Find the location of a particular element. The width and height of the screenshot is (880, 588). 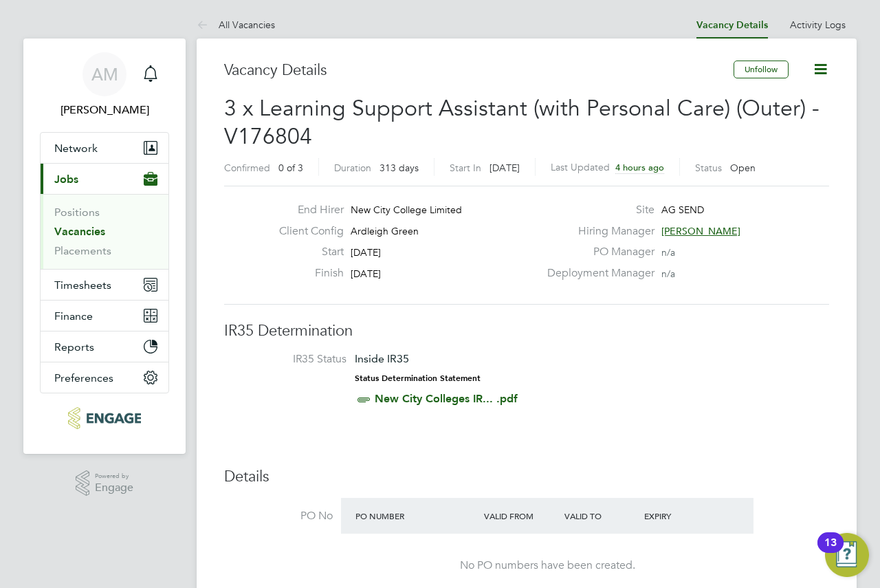

a: New City Colleges IR... .pdf is located at coordinates (446, 398).